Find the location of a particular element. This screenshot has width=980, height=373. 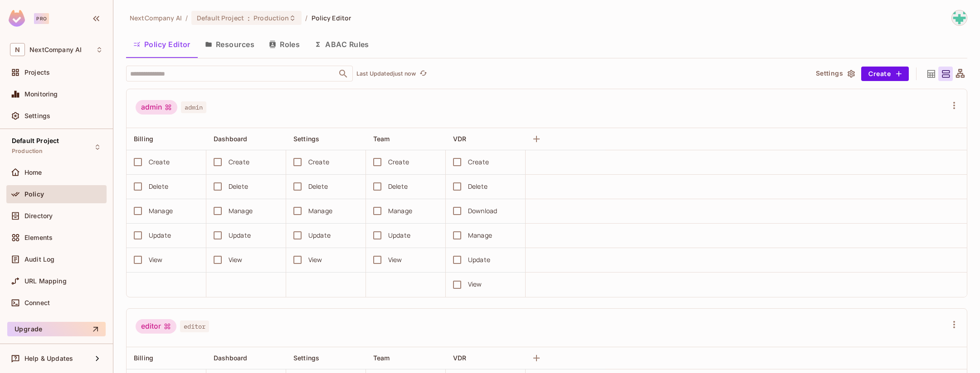

p: Last Updated just now is located at coordinates (386, 74).